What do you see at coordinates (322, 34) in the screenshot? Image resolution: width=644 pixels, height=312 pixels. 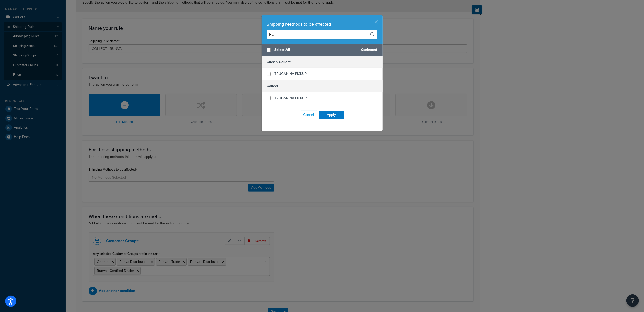 I see `input: Search` at bounding box center [322, 34].